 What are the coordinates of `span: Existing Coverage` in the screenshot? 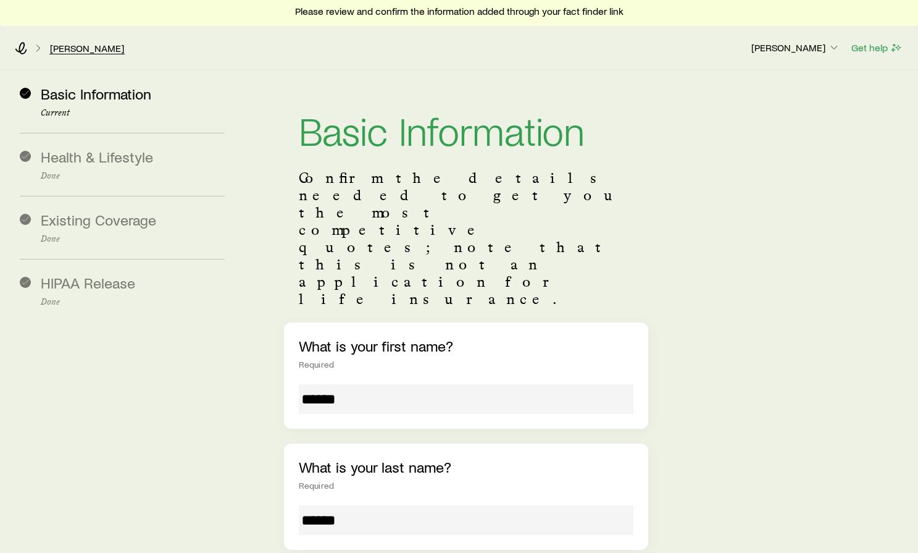 It's located at (98, 219).